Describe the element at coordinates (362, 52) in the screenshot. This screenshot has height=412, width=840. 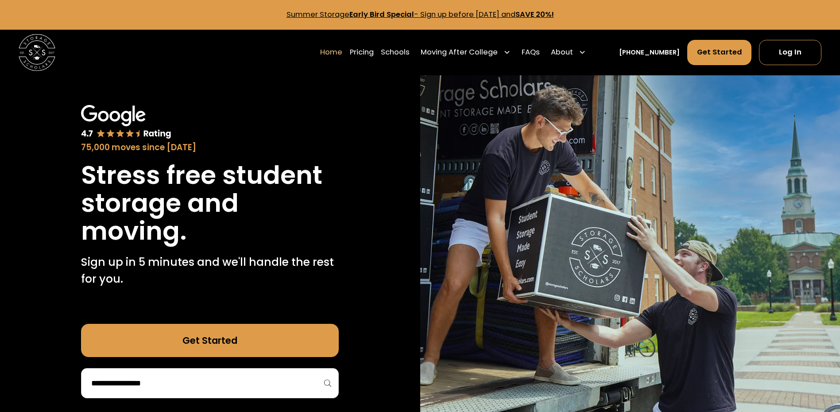
I see `a: Pricing` at that location.